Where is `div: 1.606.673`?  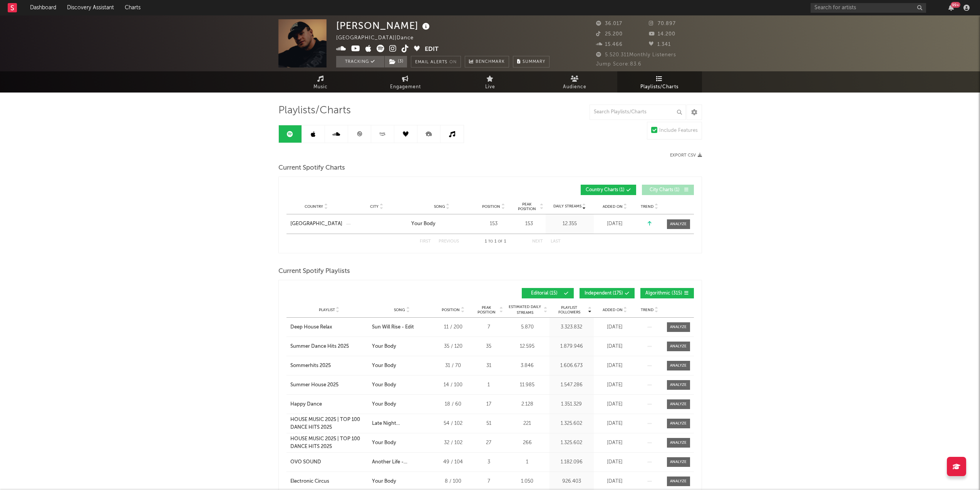
div: 1.606.673 is located at coordinates (571, 366).